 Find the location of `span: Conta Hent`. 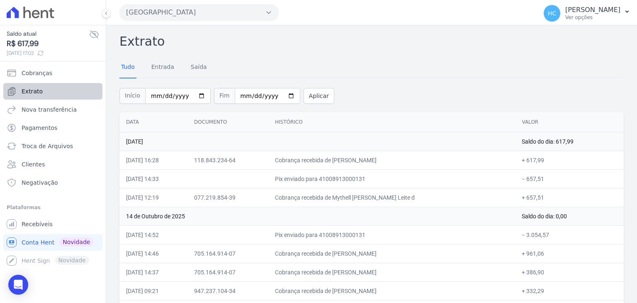

span: Conta Hent is located at coordinates (38, 242).